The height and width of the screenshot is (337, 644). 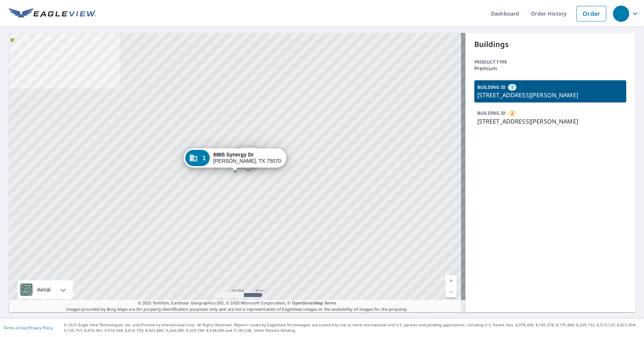 What do you see at coordinates (40, 328) in the screenshot?
I see `a: Privacy Policy` at bounding box center [40, 328].